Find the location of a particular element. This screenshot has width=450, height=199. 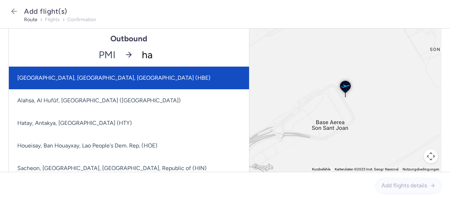

button: flights is located at coordinates (52, 20).